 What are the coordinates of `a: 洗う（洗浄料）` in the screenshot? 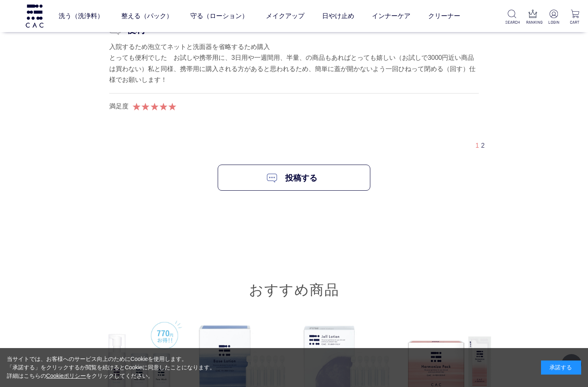 It's located at (81, 16).